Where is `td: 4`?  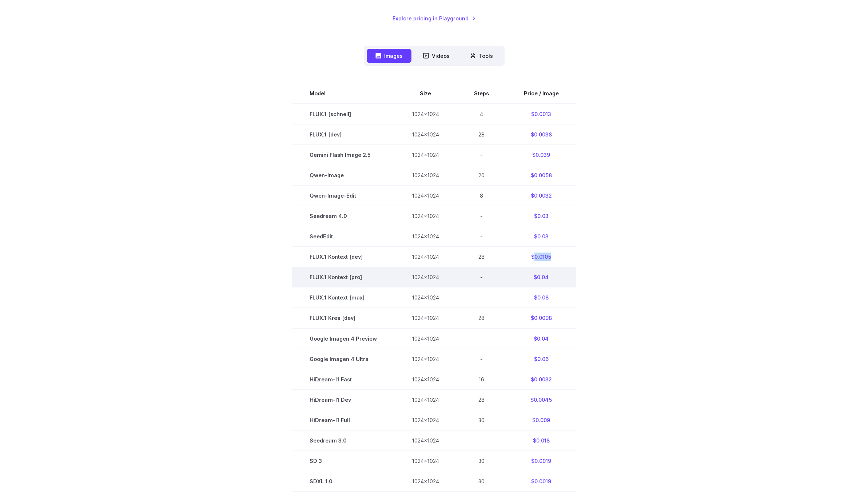 td: 4 is located at coordinates (481, 114).